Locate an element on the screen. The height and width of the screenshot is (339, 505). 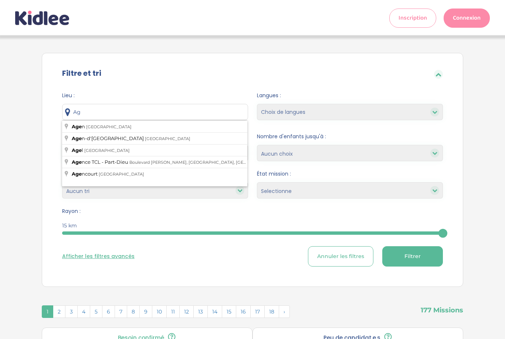
span: Suivant » is located at coordinates (284, 312).